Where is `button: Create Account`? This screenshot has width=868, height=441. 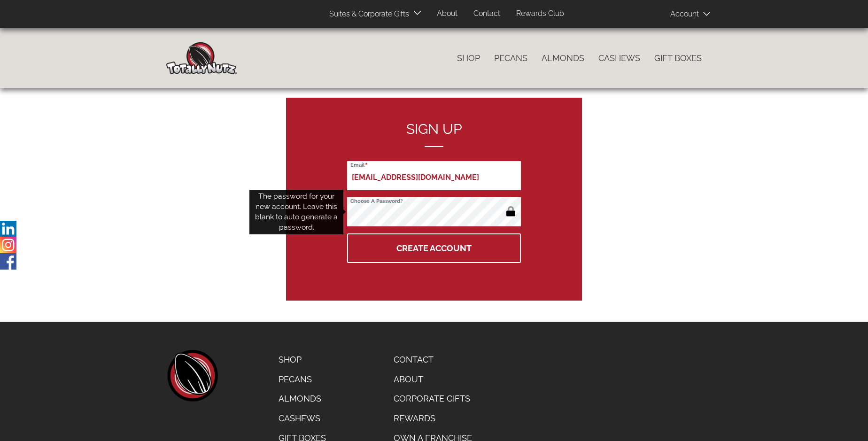
button: Create Account is located at coordinates (434, 248).